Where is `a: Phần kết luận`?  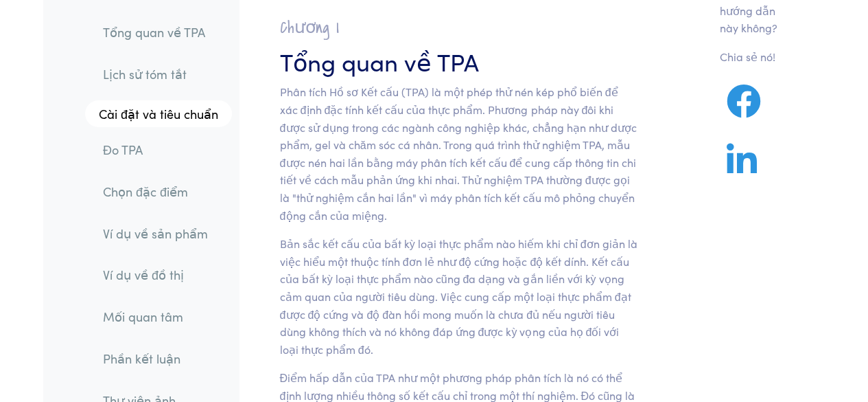 a: Phần kết luận is located at coordinates (162, 359).